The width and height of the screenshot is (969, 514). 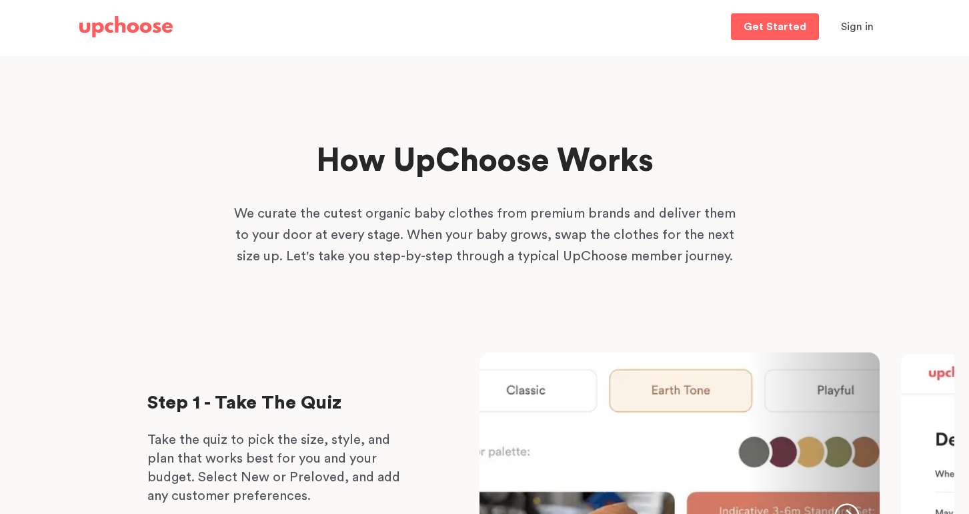 What do you see at coordinates (126, 27) in the screenshot?
I see `img: UpChoose` at bounding box center [126, 27].